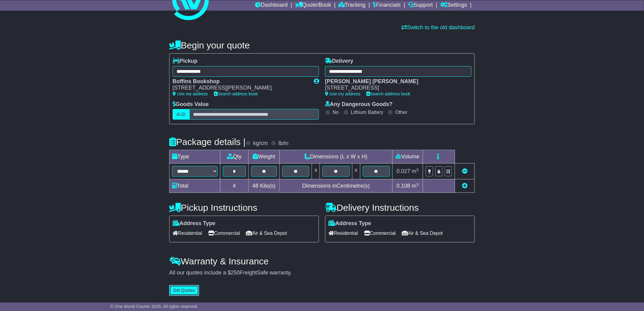  Describe the element at coordinates (438, 27) in the screenshot. I see `a: Switch to the old dashboard` at that location.